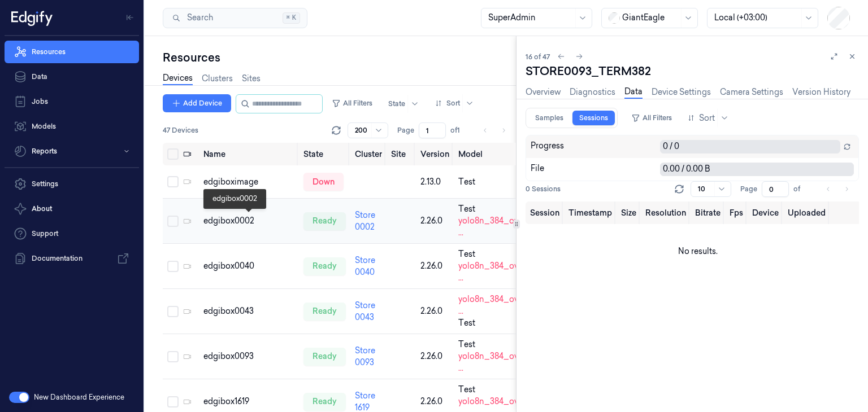 The image size is (868, 412). I want to click on a: Jobs, so click(72, 102).